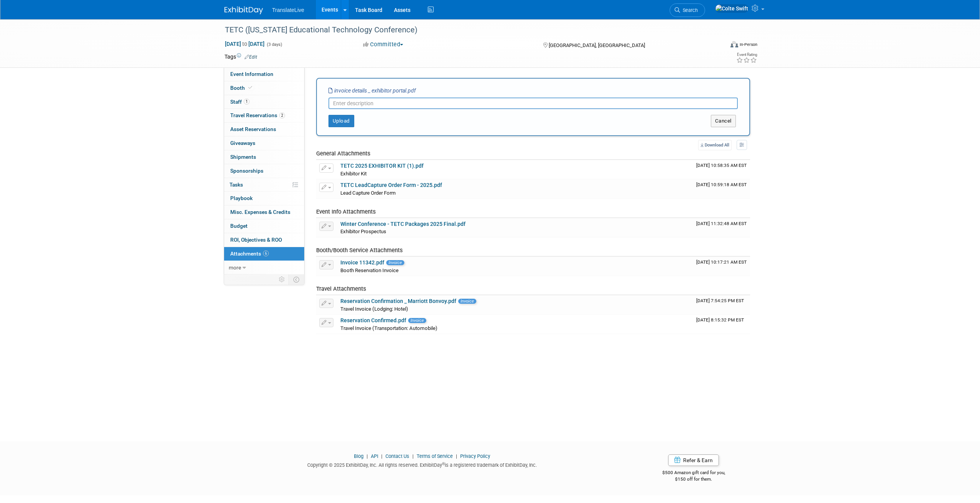 Image resolution: width=980 pixels, height=503 pixels. What do you see at coordinates (264, 115) in the screenshot?
I see `a: Travel Reservations2` at bounding box center [264, 115].